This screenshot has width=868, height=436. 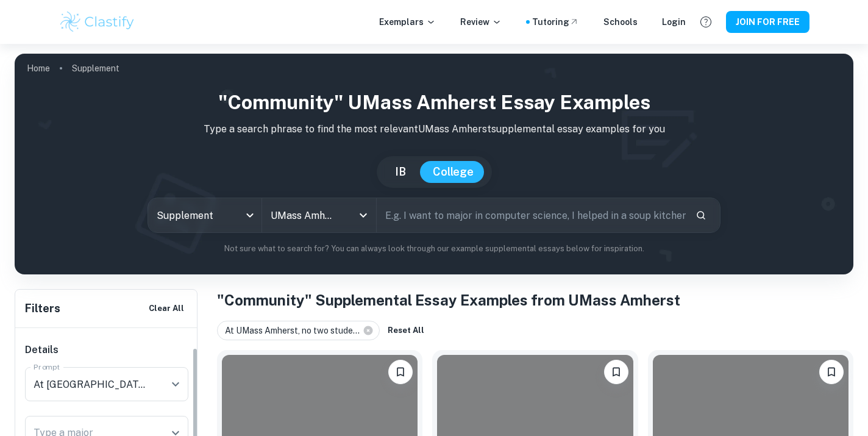 I want to click on input: E.g. I want to major in computer science, I helped in a soup kitchen, I want to join the debate t..., so click(x=531, y=215).